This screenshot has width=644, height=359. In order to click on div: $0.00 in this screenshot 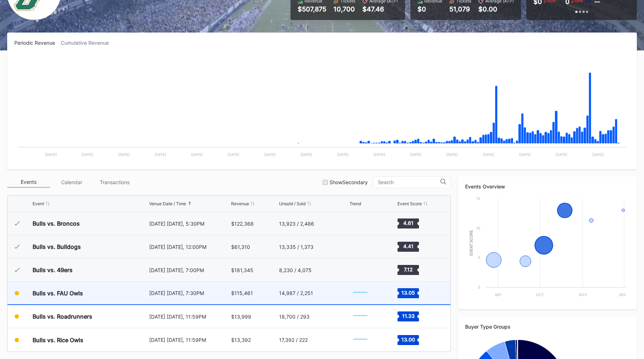, I will do `click(496, 9)`.